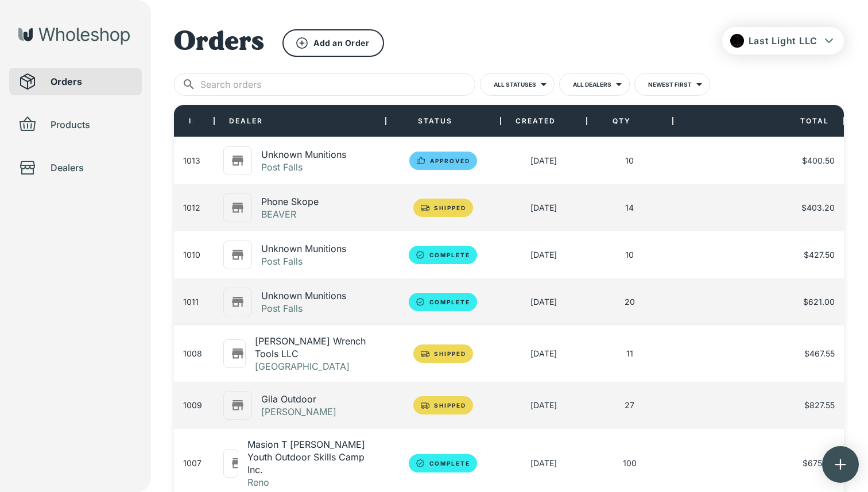  Describe the element at coordinates (192, 254) in the screenshot. I see `div: 1010` at that location.